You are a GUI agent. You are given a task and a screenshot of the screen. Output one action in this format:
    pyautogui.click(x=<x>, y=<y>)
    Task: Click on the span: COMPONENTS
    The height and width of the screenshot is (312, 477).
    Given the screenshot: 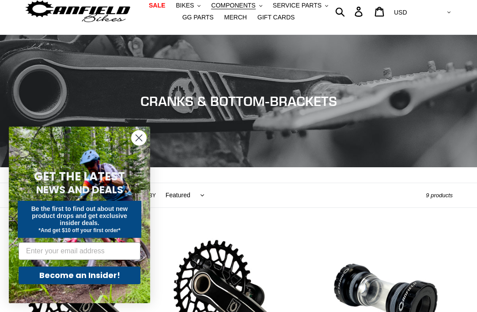 What is the action you would take?
    pyautogui.click(x=233, y=5)
    